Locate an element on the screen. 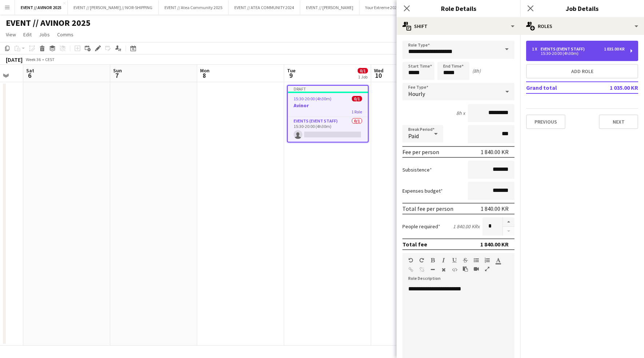 The height and width of the screenshot is (358, 644). div: 1 Job is located at coordinates (363, 77).